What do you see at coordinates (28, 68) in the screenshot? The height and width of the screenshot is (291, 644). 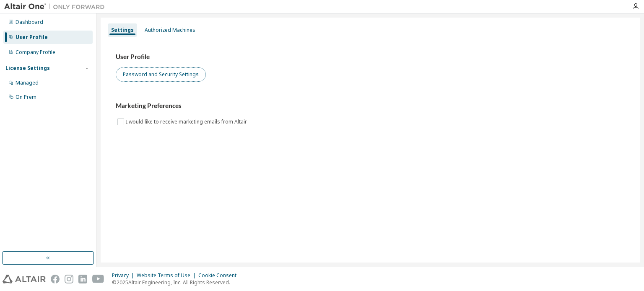 I see `div: License Settings` at bounding box center [28, 68].